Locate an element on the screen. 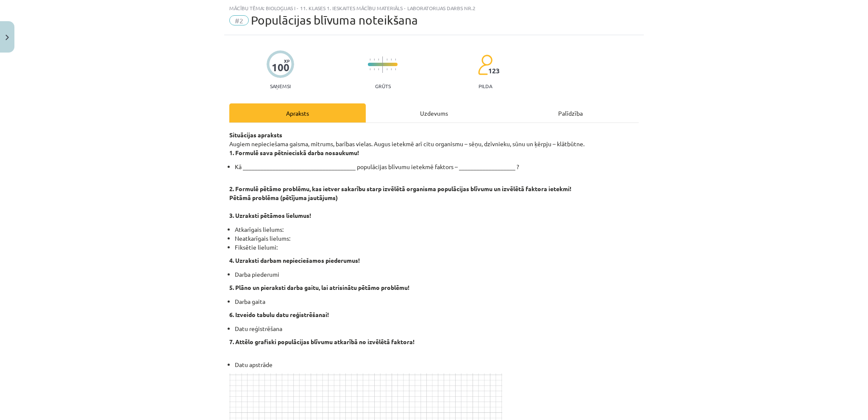 The width and height of the screenshot is (868, 420). strong: 4. Uzraksti darbam nepieciešamos piederumus! is located at coordinates (295, 260).